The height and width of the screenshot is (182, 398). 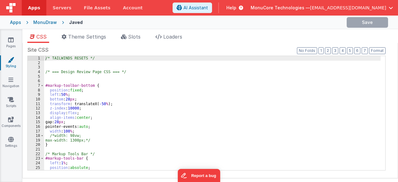 What do you see at coordinates (76, 22) in the screenshot?
I see `div: Javed` at bounding box center [76, 22].